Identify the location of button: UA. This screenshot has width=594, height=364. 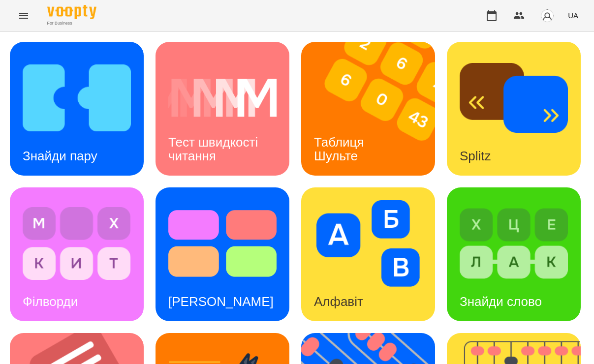
(573, 15).